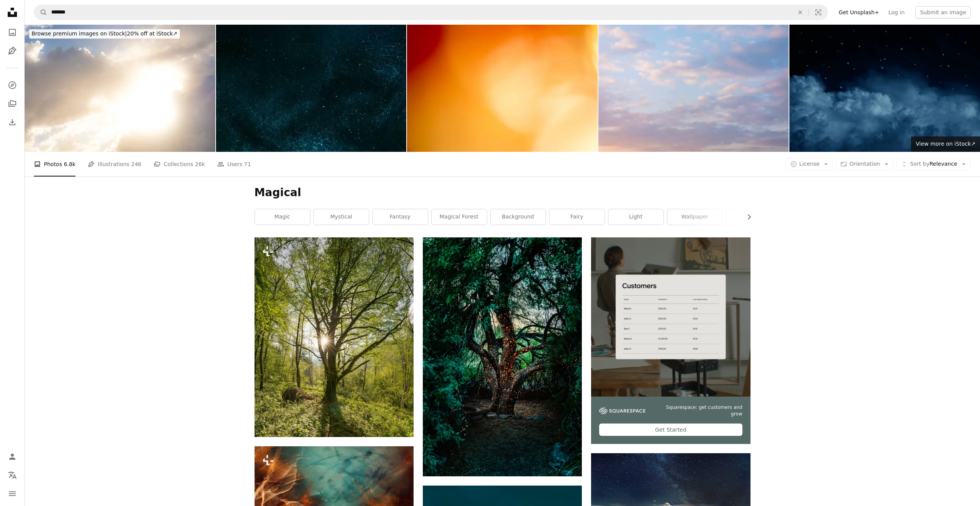 The image size is (980, 506). What do you see at coordinates (933, 164) in the screenshot?
I see `button: Sort byRelevance` at bounding box center [933, 164].